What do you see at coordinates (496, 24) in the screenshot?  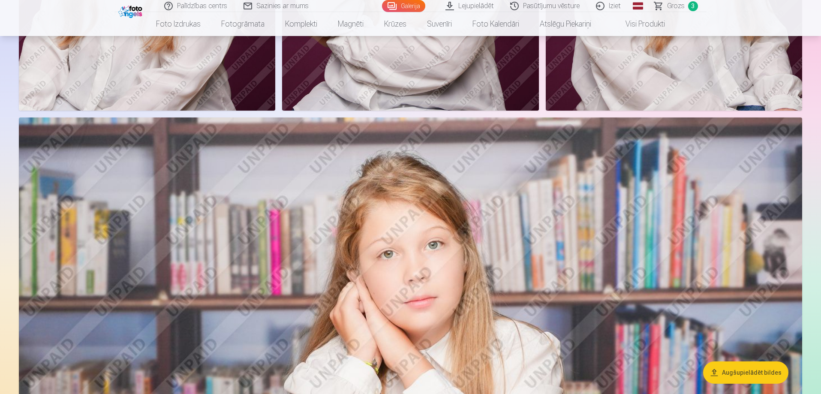 I see `a: Foto kalendāri` at bounding box center [496, 24].